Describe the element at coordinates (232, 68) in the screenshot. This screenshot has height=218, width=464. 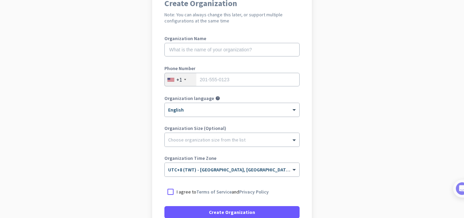
I see `label: Phone Number` at that location.